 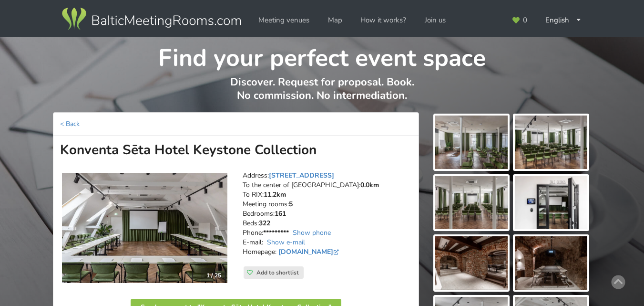 I want to click on img: Baltic Meeting Rooms, so click(x=151, y=19).